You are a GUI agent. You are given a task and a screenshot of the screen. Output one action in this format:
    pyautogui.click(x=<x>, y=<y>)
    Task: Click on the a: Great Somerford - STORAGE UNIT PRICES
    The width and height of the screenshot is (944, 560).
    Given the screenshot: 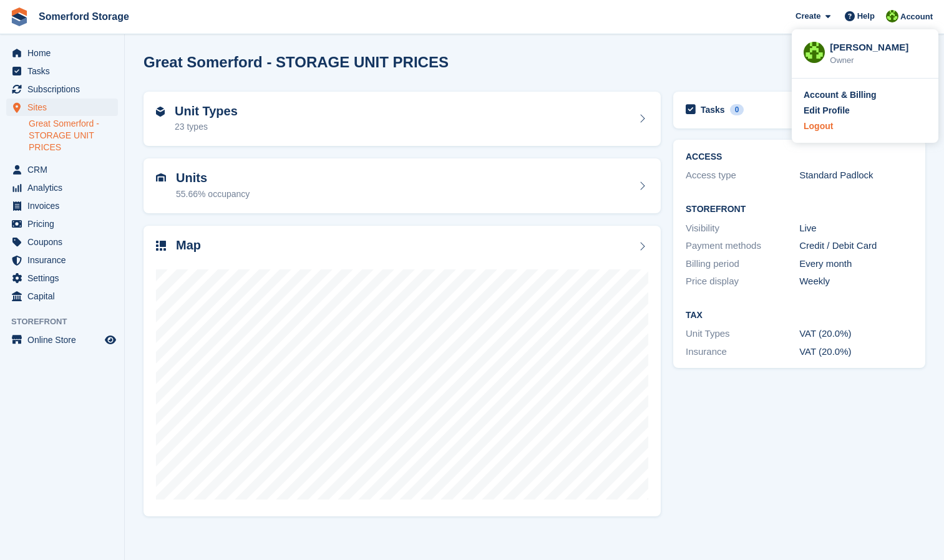 What is the action you would take?
    pyautogui.click(x=73, y=136)
    